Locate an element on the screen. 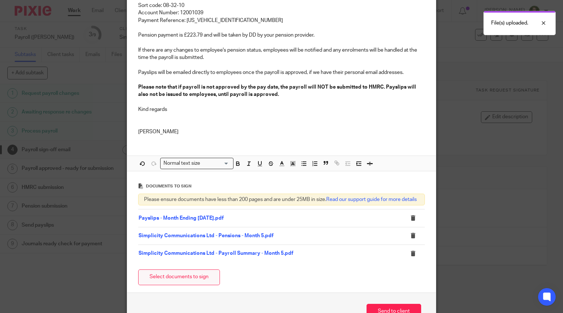  a: Simplicity Communications Ltd - Pensions - Month 5.pdf is located at coordinates (206, 236).